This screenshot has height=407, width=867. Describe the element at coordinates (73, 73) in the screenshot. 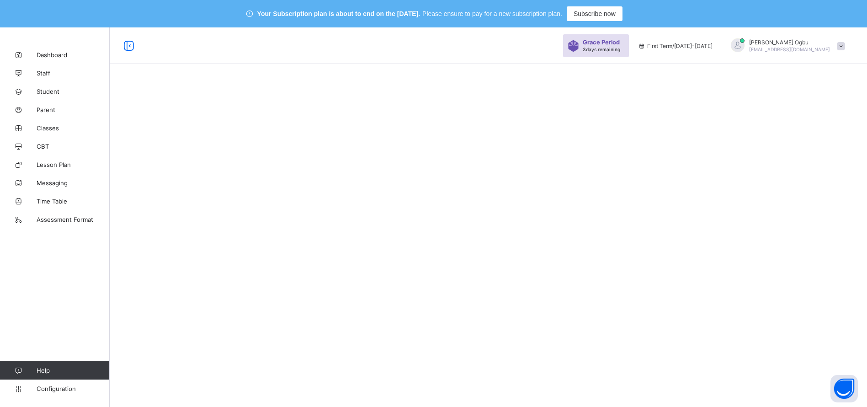

I see `span: Staff` at that location.